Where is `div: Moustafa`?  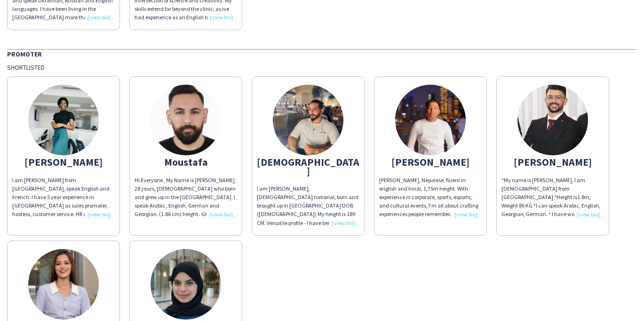
div: Moustafa is located at coordinates (186, 162).